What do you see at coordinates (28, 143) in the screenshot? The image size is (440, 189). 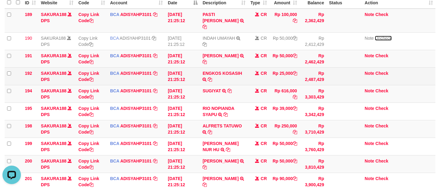 I see `span: 199` at bounding box center [28, 143].